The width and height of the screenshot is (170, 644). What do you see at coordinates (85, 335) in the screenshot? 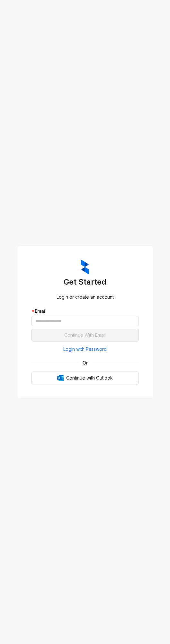
I see `button: Continue With Email` at bounding box center [85, 335].